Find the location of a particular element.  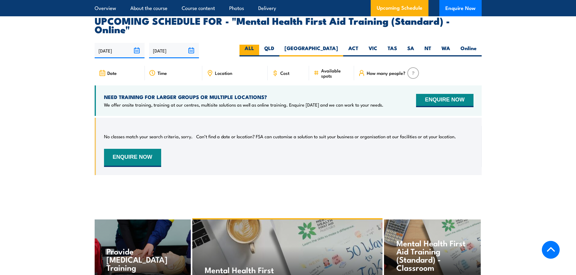

label: WA is located at coordinates (446, 50).